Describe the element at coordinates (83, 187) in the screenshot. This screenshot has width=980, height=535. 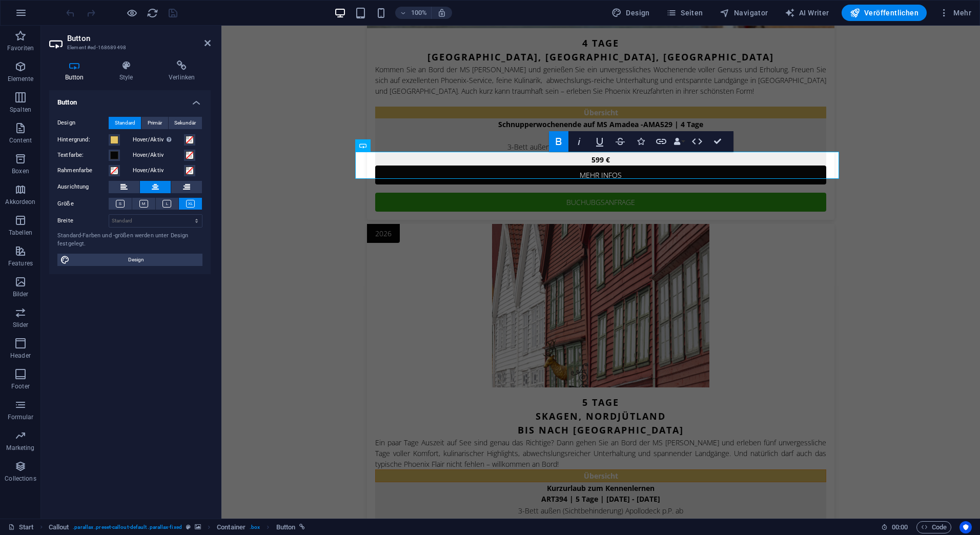
I see `label: Ausrichtung` at that location.